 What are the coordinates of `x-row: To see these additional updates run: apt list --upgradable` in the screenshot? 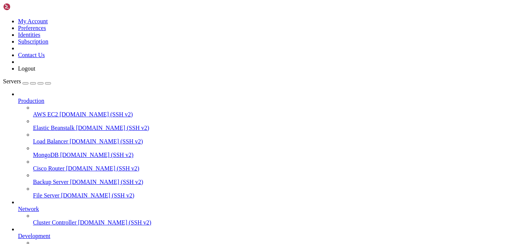 It's located at (207, 63).